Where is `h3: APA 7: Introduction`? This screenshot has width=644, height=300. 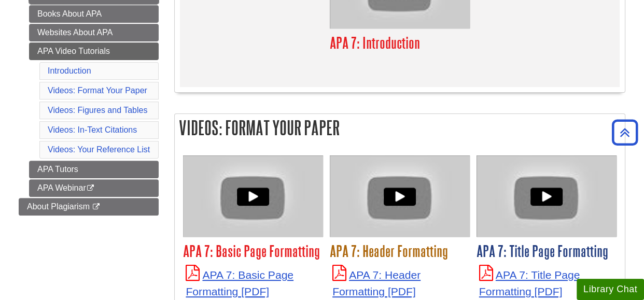
h3: APA 7: Introduction is located at coordinates (400, 43).